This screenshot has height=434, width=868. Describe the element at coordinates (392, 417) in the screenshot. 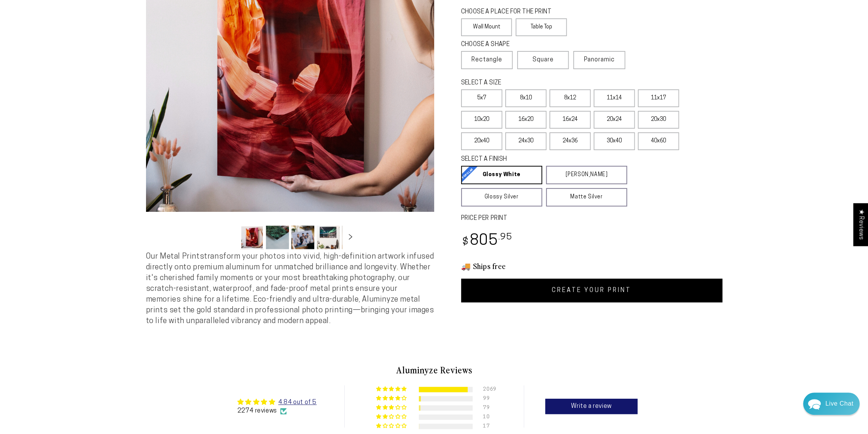

I see `div: 0% (10) reviews with 2 star rating` at that location.